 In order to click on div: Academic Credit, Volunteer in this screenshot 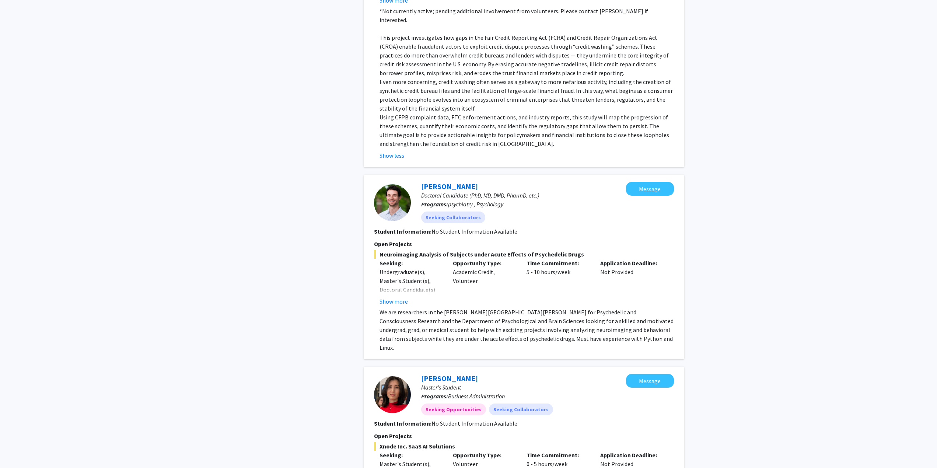, I will do `click(484, 282)`.